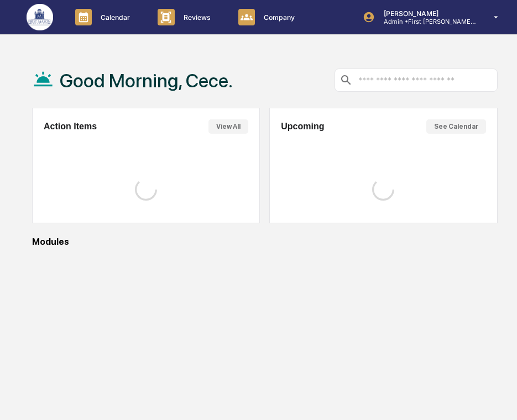 Image resolution: width=517 pixels, height=420 pixels. What do you see at coordinates (228, 127) in the screenshot?
I see `button: View All` at bounding box center [228, 127].